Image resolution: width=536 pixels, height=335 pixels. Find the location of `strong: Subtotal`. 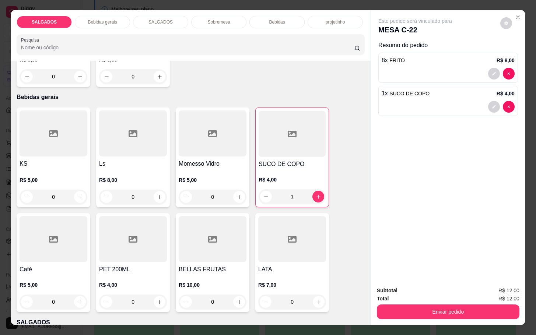

strong: Subtotal is located at coordinates (387, 291).